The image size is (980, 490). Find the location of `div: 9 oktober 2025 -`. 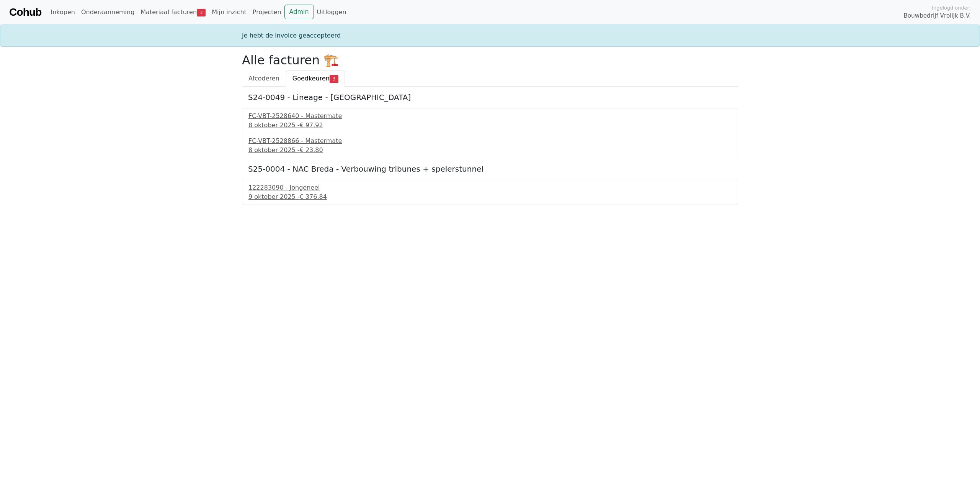

div: 9 oktober 2025 - is located at coordinates (490, 197).